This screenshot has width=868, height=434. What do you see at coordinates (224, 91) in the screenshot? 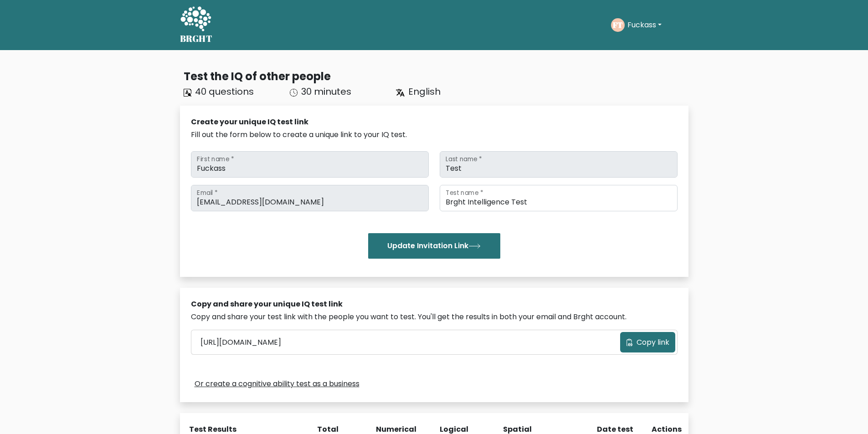
I see `span: 40 questions` at bounding box center [224, 91].